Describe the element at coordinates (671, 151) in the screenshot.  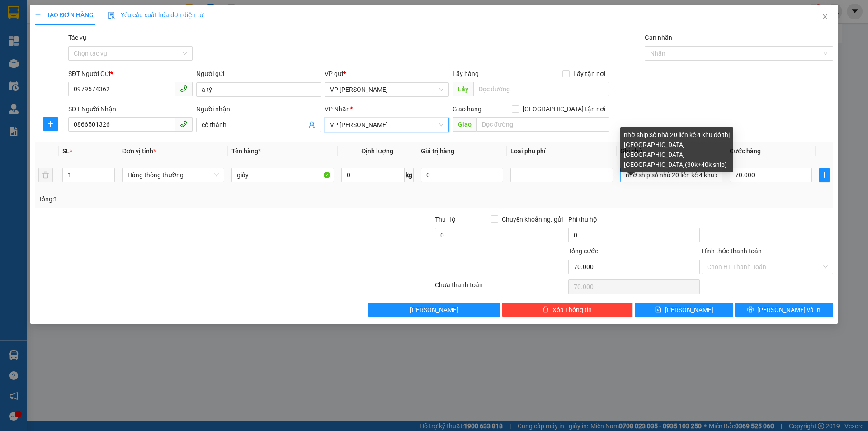
I see `th: Ghi chú` at that location.